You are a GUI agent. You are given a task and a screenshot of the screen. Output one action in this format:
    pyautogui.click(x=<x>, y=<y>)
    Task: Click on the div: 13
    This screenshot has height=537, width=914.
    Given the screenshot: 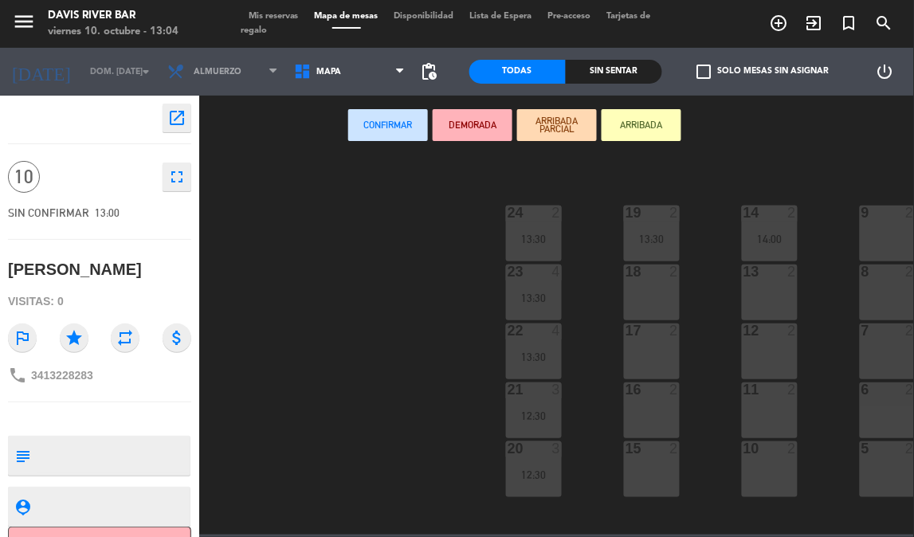 What is the action you would take?
    pyautogui.click(x=743, y=272)
    